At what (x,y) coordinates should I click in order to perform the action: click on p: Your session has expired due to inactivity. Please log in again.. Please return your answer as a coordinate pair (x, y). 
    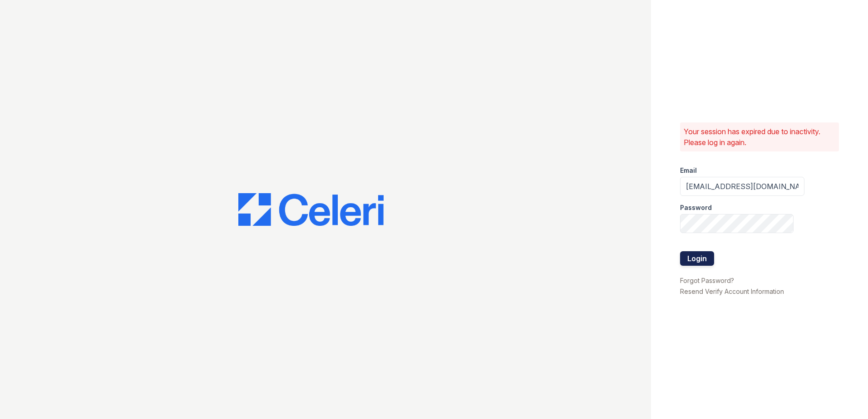
    Looking at the image, I should click on (759, 137).